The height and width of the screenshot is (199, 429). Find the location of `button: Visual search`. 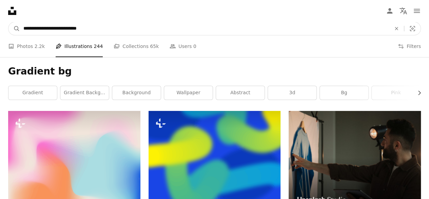

button: Visual search is located at coordinates (413, 29).